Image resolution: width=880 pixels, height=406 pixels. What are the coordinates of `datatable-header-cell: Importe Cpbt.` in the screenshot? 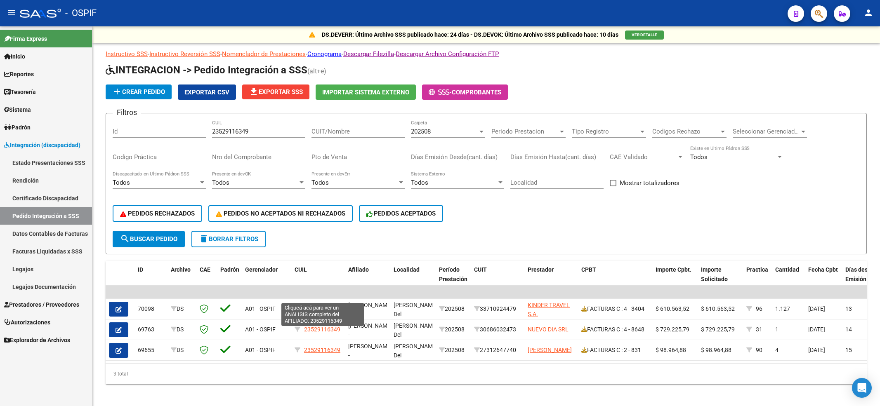 It's located at (675, 279).